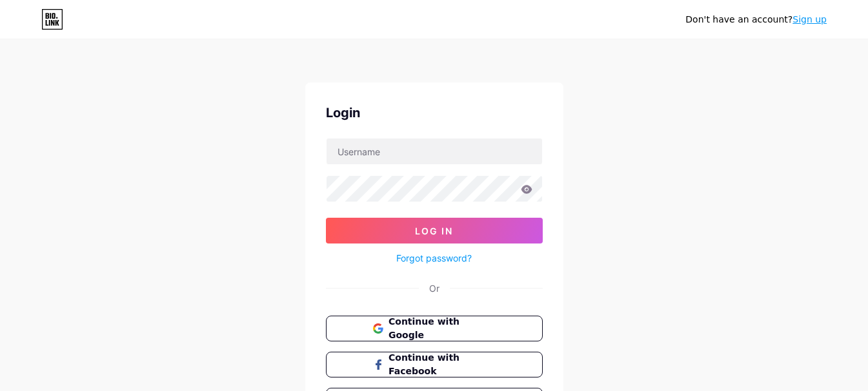  What do you see at coordinates (434, 113) in the screenshot?
I see `div: Login` at bounding box center [434, 113].